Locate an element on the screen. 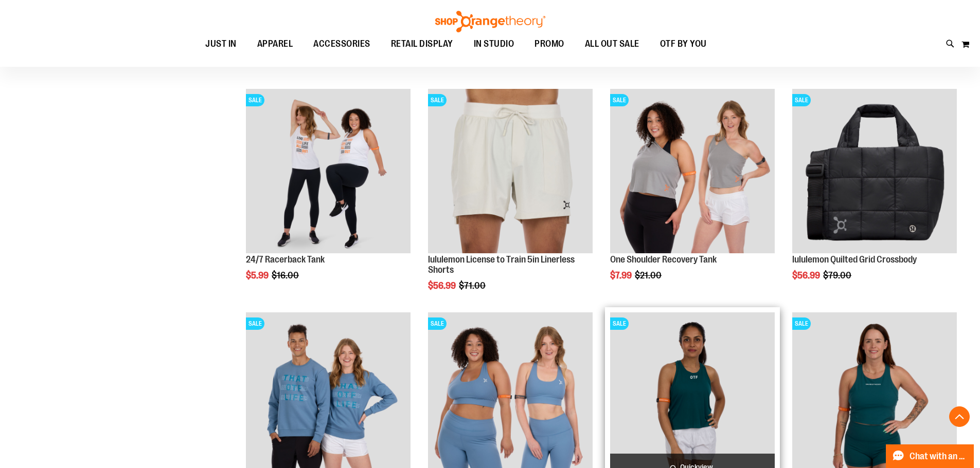 Image resolution: width=980 pixels, height=468 pixels. span: Chat with an Expert is located at coordinates (939, 456).